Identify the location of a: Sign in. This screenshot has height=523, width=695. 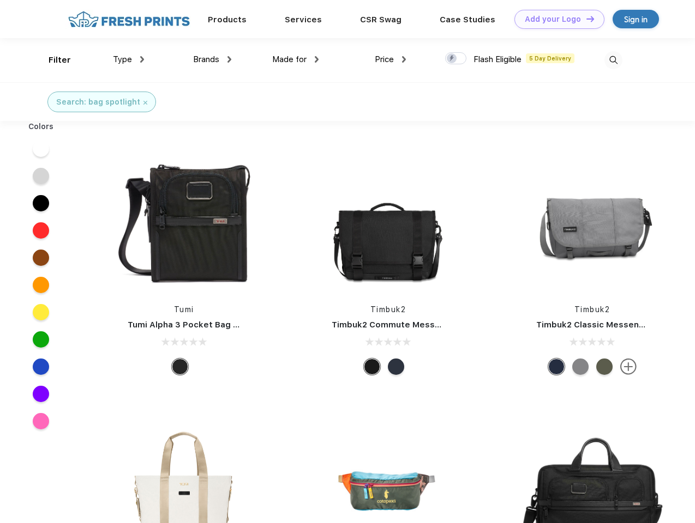
(635, 19).